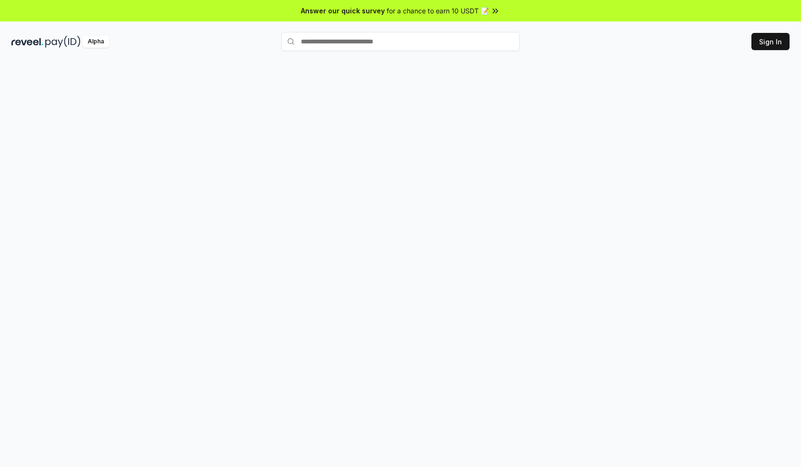 This screenshot has height=467, width=801. Describe the element at coordinates (63, 42) in the screenshot. I see `img: pay_id` at that location.